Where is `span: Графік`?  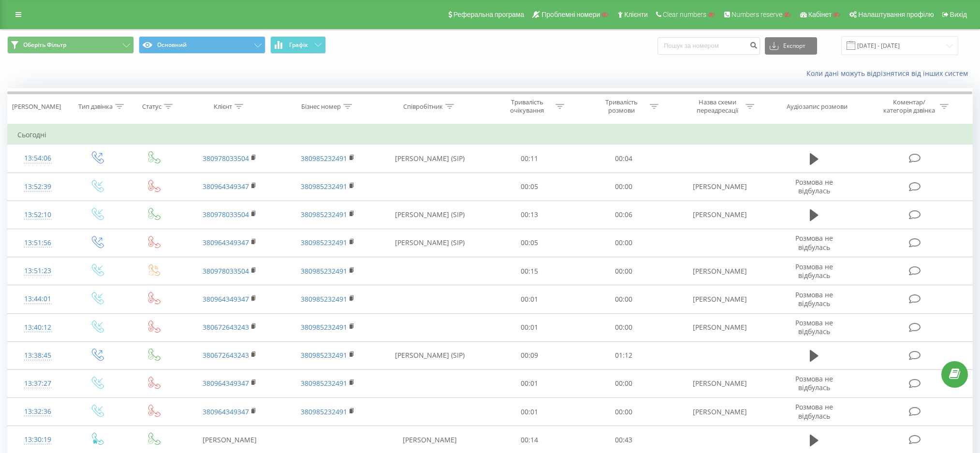 span: Графік is located at coordinates (299, 45).